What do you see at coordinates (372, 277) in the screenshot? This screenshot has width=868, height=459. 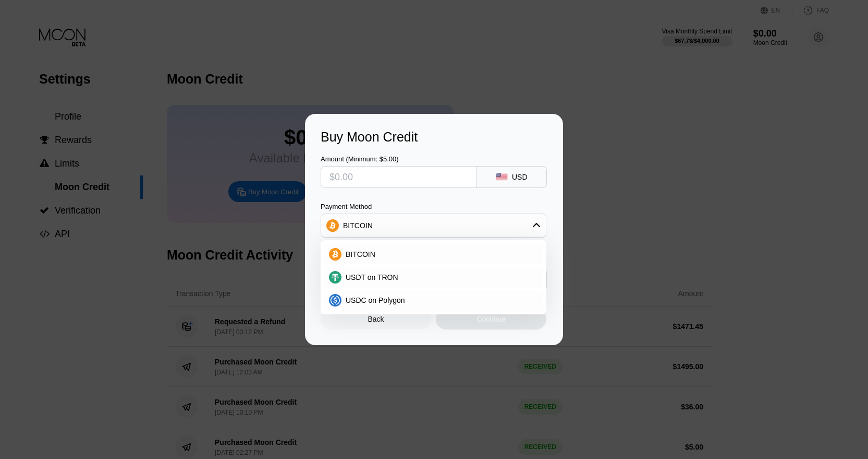 I see `span: USDT on TRON` at bounding box center [372, 277].